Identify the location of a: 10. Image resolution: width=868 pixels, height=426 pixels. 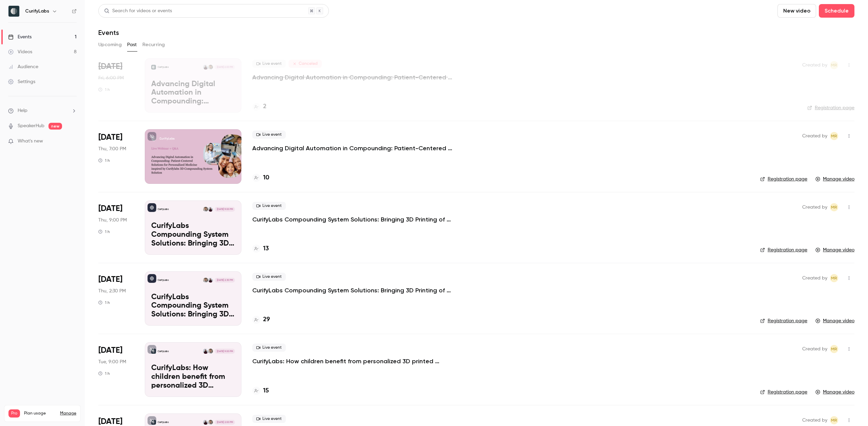
(261, 178).